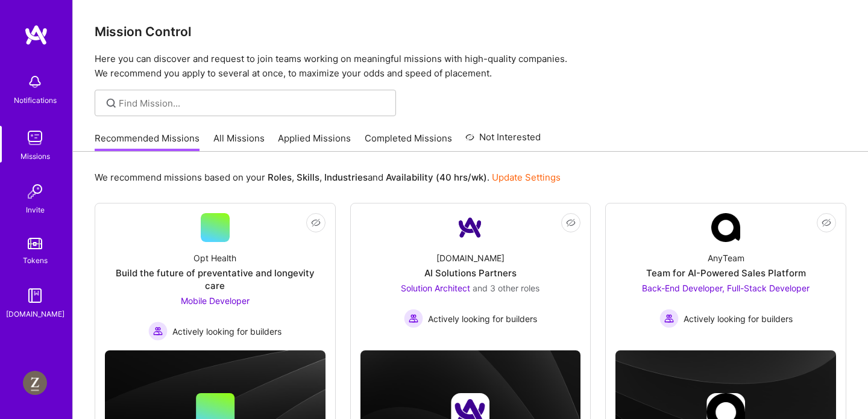  What do you see at coordinates (35, 260) in the screenshot?
I see `div: Tokens` at bounding box center [35, 260].